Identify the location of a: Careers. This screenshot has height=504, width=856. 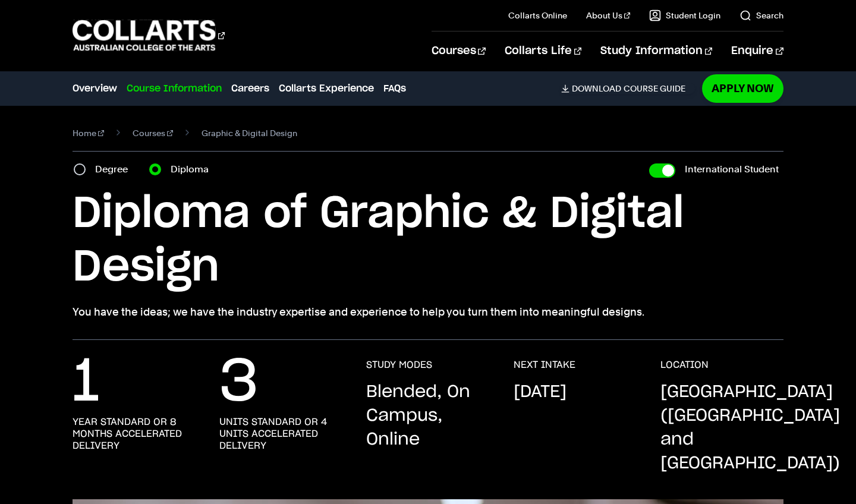
(251, 88).